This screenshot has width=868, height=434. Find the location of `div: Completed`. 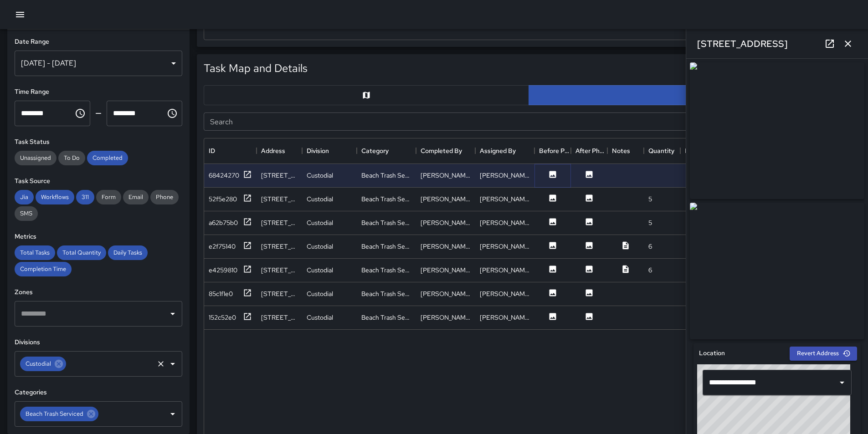

div: Completed is located at coordinates (108, 158).